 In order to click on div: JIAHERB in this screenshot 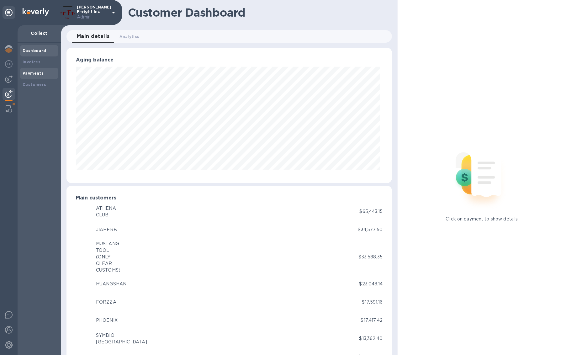, I will do `click(106, 230)`.